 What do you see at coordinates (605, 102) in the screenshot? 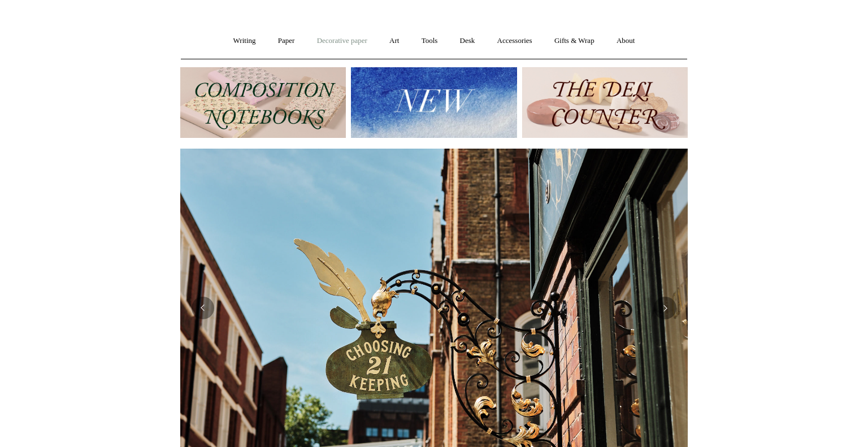
I see `a: The Deli Counter` at bounding box center [605, 102].